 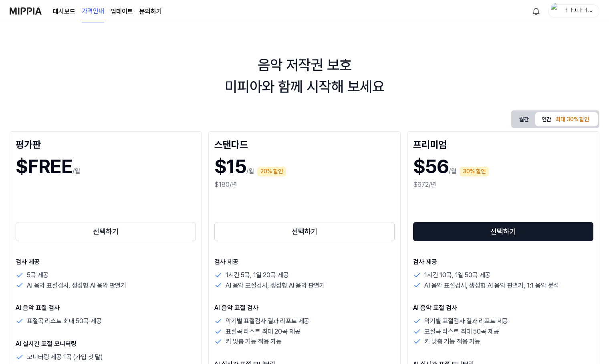 What do you see at coordinates (492, 286) in the screenshot?
I see `p: AI 음악 표절검사, 생성형 AI 음악 판별기, 1:1 음악 분석` at bounding box center [492, 286].